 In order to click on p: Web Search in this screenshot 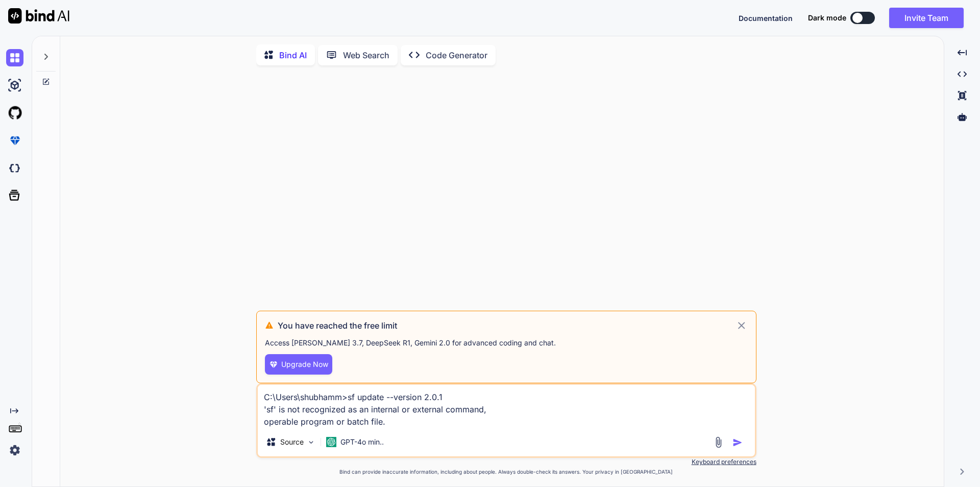, I will do `click(365, 55)`.